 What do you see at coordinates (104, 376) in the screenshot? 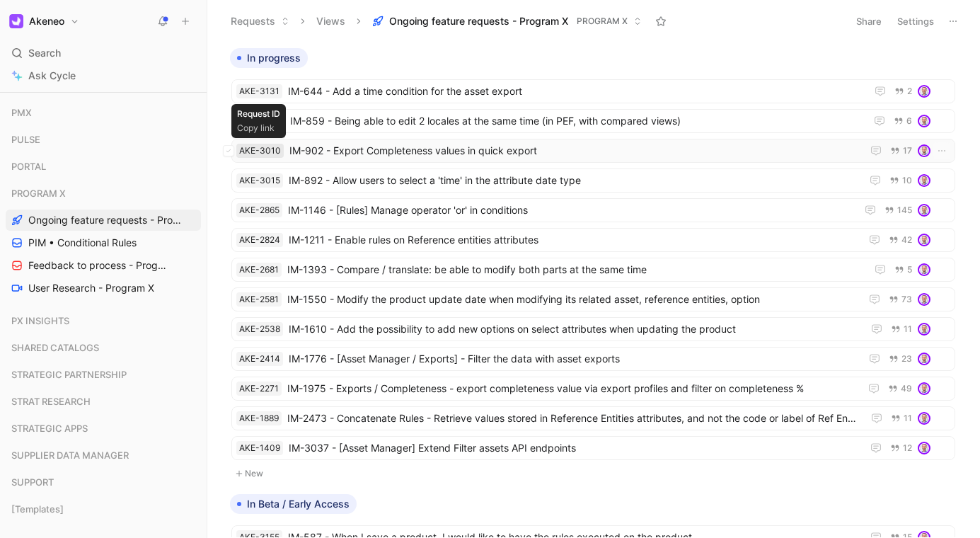
I see `div: STRATEGIC PARTNERSHIP` at bounding box center [104, 376].